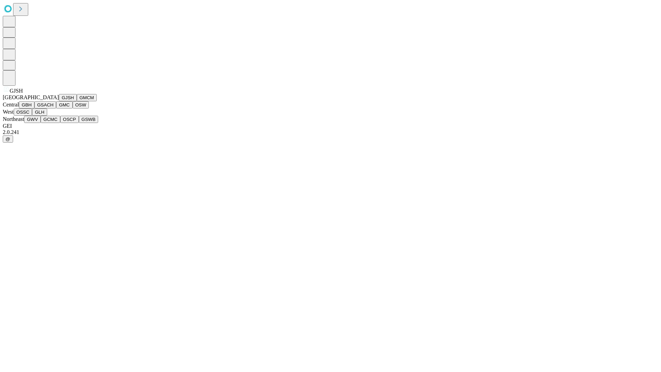  I want to click on span: Northeast, so click(13, 119).